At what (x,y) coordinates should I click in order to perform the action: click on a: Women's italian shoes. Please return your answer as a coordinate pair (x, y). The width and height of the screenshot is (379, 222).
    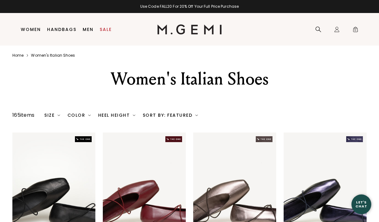
    Looking at the image, I should click on (53, 55).